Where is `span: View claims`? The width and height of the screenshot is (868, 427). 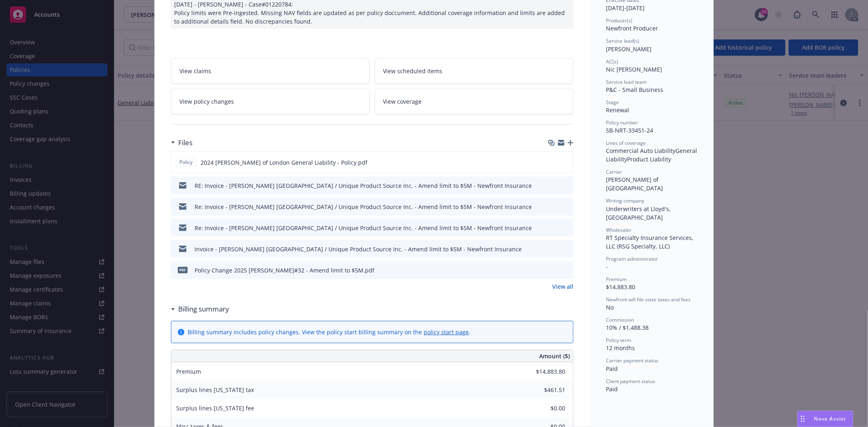 span: View claims is located at coordinates (195, 71).